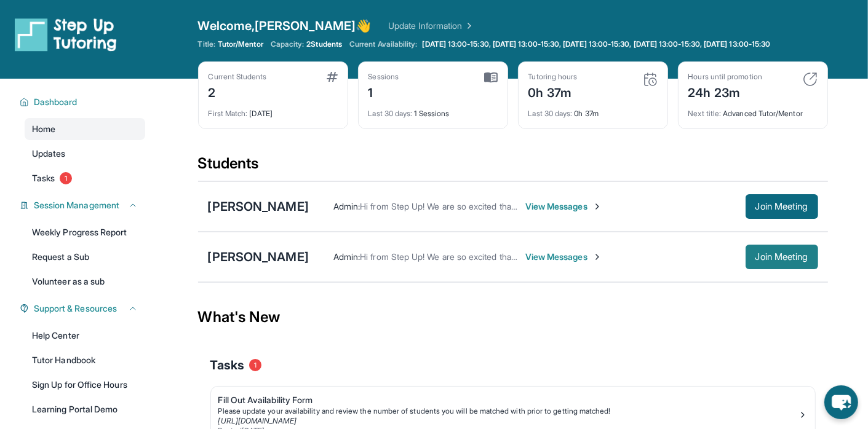 Image resolution: width=868 pixels, height=429 pixels. Describe the element at coordinates (83, 102) in the screenshot. I see `button: Dashboard` at that location.